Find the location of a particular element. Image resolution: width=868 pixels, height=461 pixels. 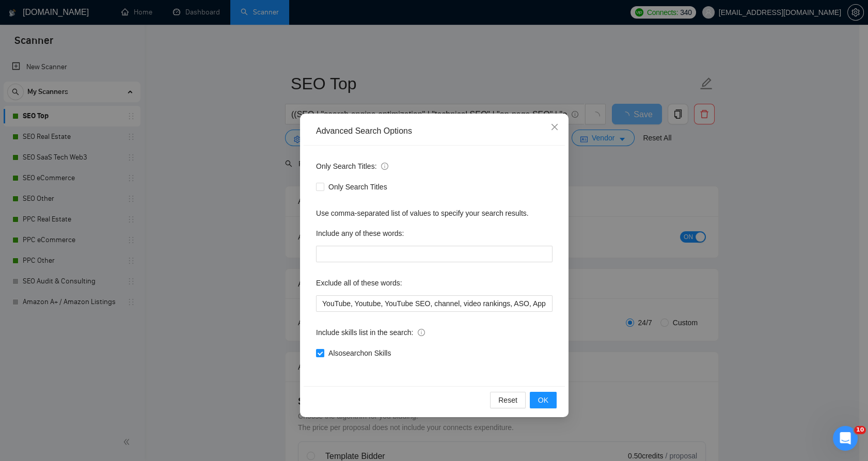

span: Only Search Titles: is located at coordinates (352, 166).